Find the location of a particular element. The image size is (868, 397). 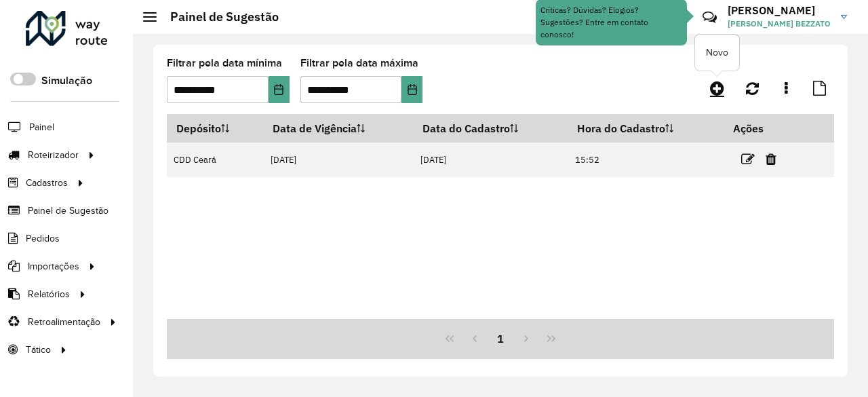

div: Novo is located at coordinates (717, 52).